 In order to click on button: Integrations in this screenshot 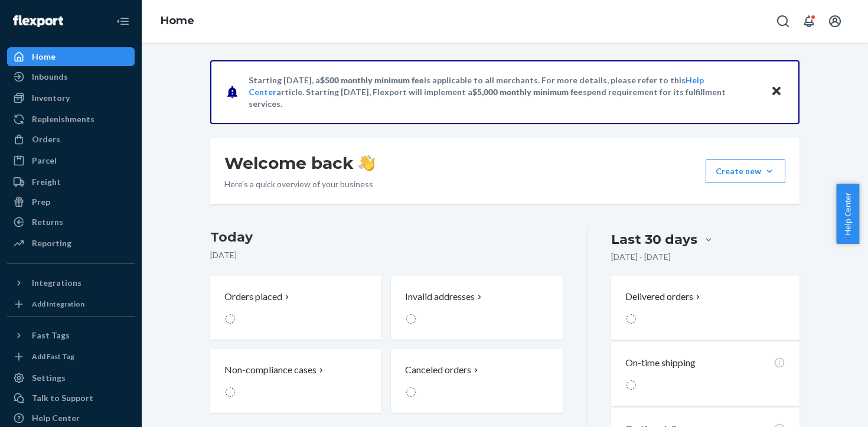, I will do `click(71, 283)`.